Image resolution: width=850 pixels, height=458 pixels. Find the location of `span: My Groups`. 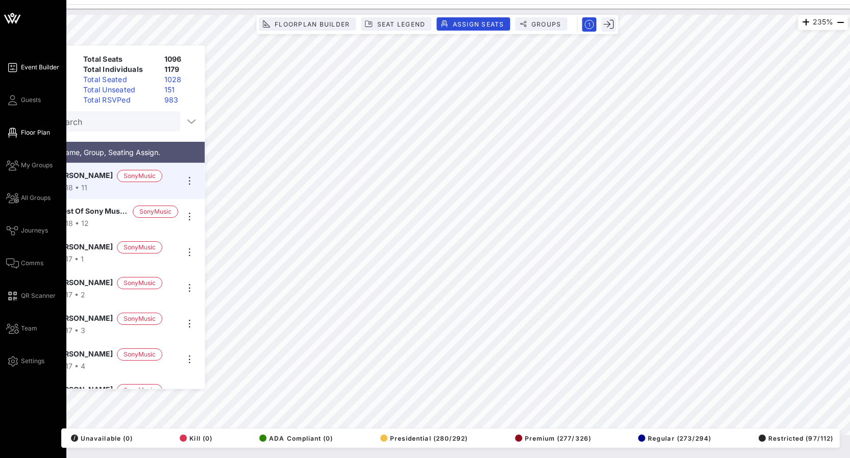

span: My Groups is located at coordinates (37, 165).